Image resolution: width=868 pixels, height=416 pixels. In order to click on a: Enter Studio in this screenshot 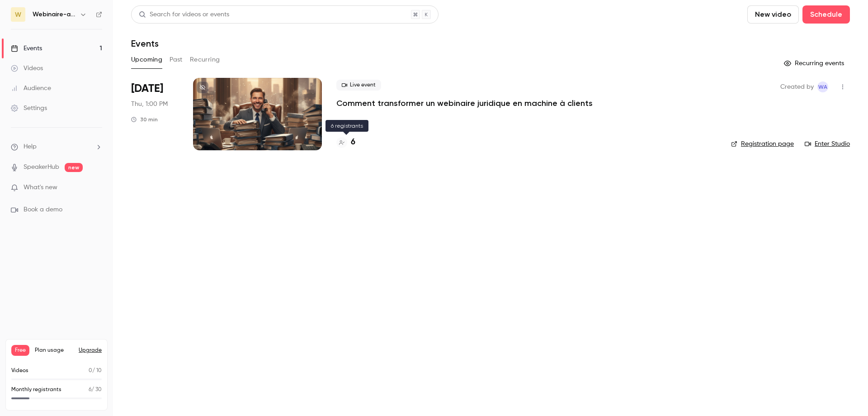, I will do `click(828, 144)`.